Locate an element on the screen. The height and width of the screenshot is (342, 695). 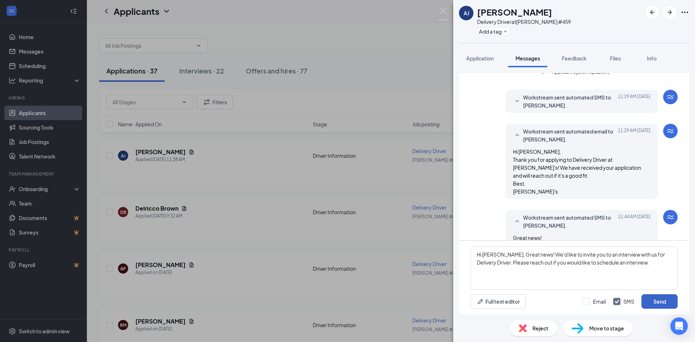
button: Full text editorPen is located at coordinates (498, 301).